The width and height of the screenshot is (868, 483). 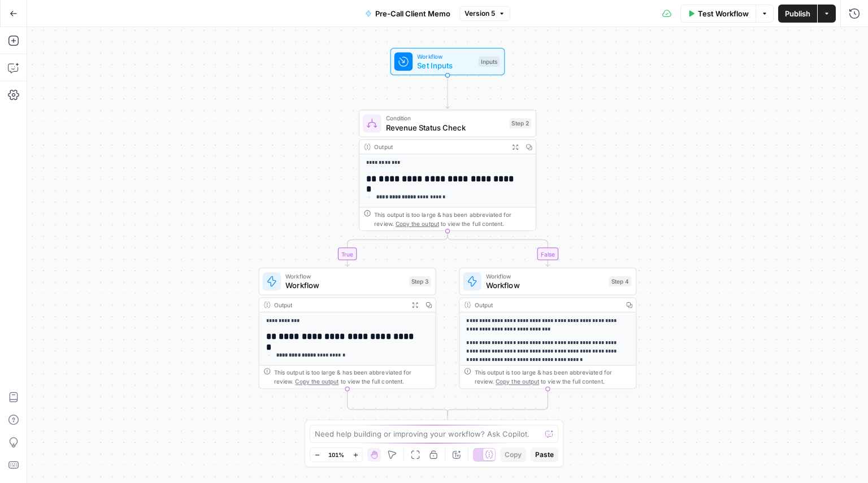 I want to click on span: Copy, so click(x=514, y=455).